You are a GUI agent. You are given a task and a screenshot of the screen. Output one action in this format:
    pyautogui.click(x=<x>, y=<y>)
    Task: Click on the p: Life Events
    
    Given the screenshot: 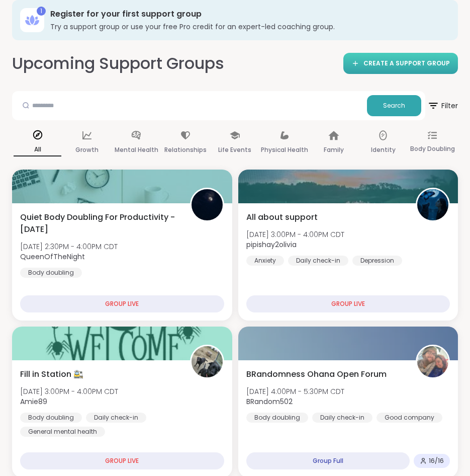 What is the action you would take?
    pyautogui.click(x=235, y=150)
    